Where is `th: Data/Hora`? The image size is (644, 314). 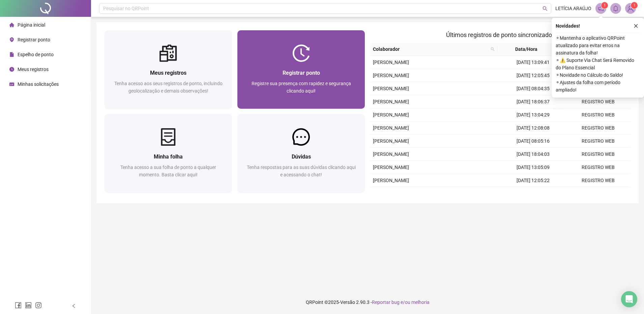 th: Data/Hora is located at coordinates (529, 49).